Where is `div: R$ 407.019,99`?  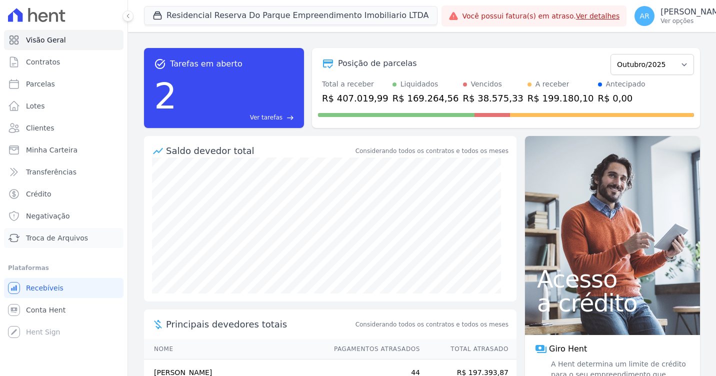 div: R$ 407.019,99 is located at coordinates (355, 98).